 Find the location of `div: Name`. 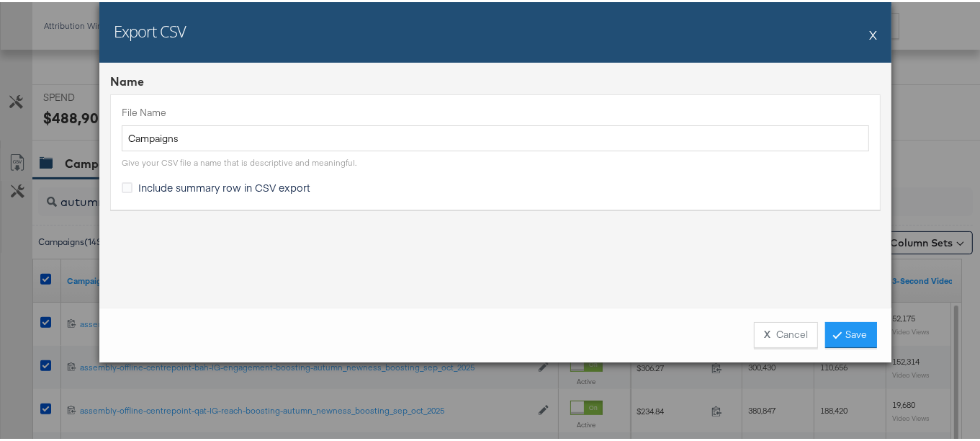

div: Name is located at coordinates (495, 79).